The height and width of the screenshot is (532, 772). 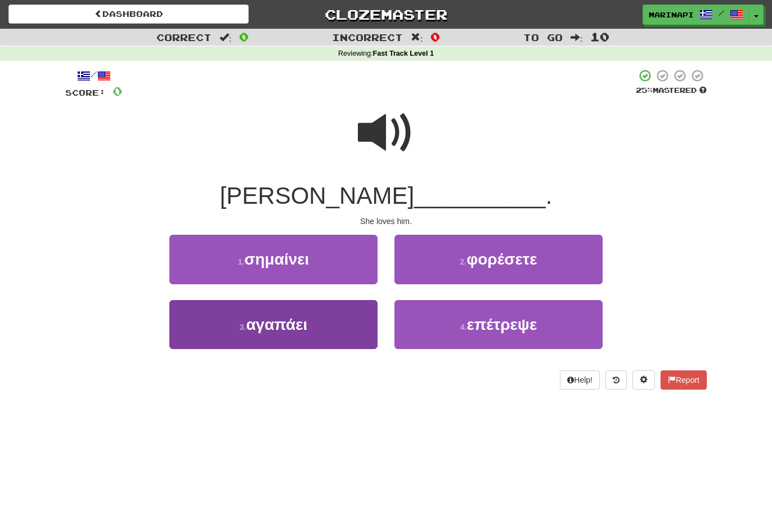 I want to click on small: 2 ., so click(x=463, y=262).